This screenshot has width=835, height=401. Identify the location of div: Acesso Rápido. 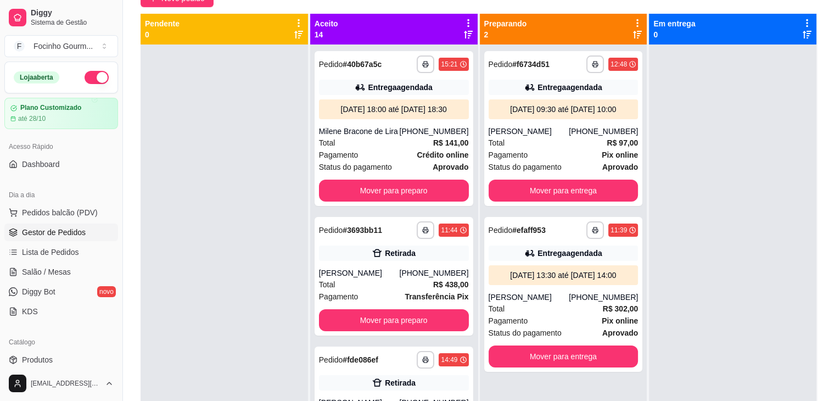
(61, 147).